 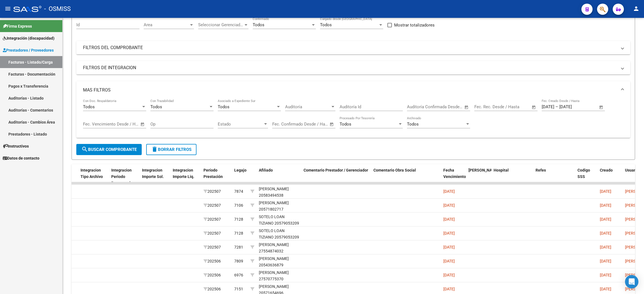 What do you see at coordinates (171, 150) in the screenshot?
I see `span: Borrar Filtros` at bounding box center [171, 150].